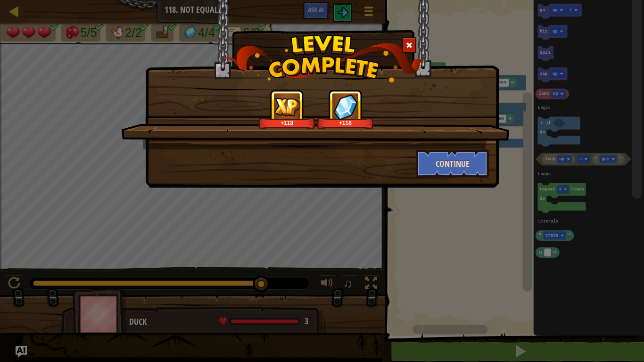 The height and width of the screenshot is (362, 644). I want to click on button: Continue, so click(453, 163).